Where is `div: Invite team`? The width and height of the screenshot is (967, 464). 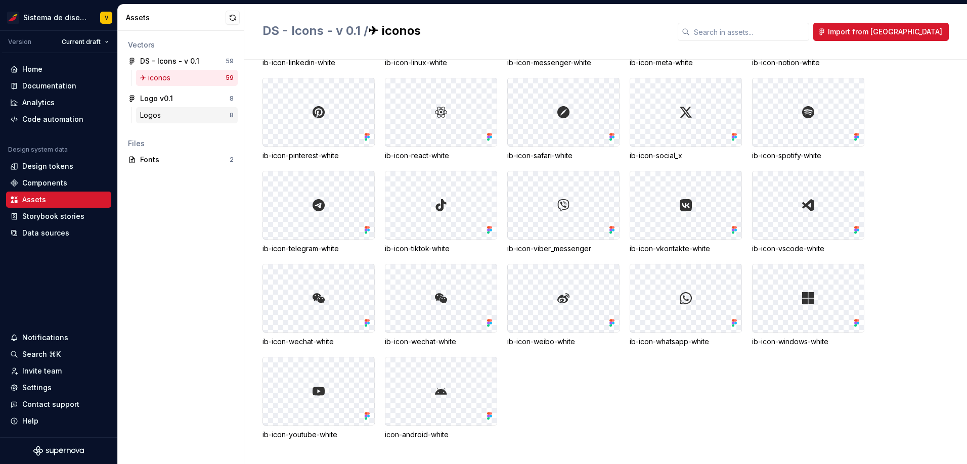
div: Invite team is located at coordinates (42, 371).